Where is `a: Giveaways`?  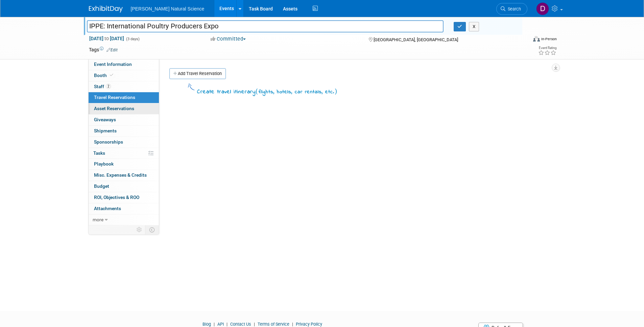 a: Giveaways is located at coordinates (124, 120).